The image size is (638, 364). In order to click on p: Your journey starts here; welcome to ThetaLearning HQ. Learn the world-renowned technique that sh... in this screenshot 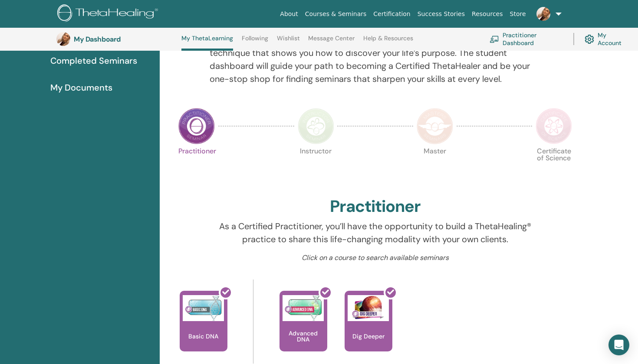, I will do `click(376, 59)`.